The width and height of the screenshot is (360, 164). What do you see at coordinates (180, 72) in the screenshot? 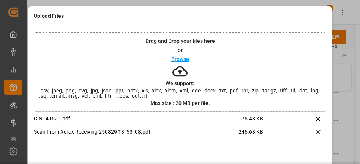
I see `div: Drag and Drop your files hereorBrowseWe support:.csv, .jpeg, .png, .svg, .jpg, .json, .ppt, .pptx...` at bounding box center [180, 72].